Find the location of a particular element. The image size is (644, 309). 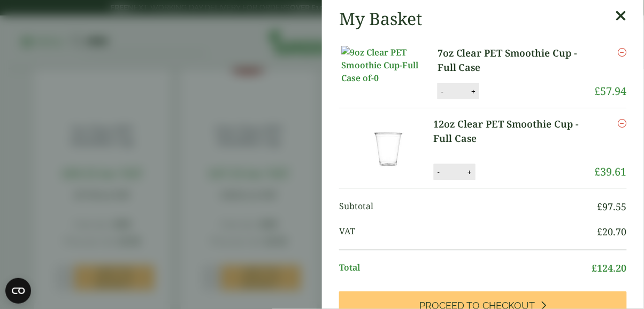

bdi: 97.55 is located at coordinates (612, 206).